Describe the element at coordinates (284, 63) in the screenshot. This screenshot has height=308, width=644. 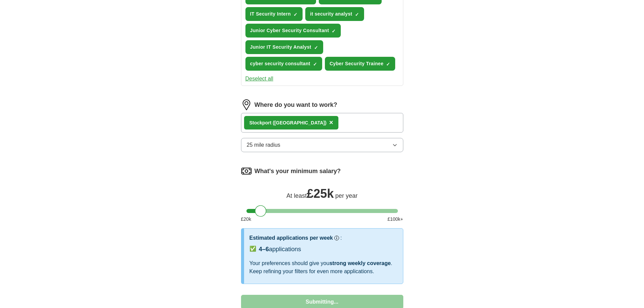
I see `button: cyber security consultant✓` at that location.